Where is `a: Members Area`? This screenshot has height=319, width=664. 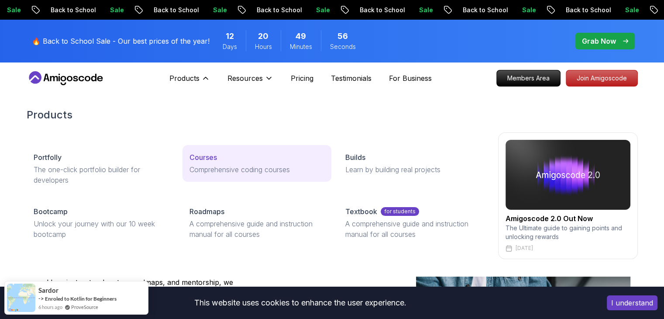 a: Members Area is located at coordinates (528, 78).